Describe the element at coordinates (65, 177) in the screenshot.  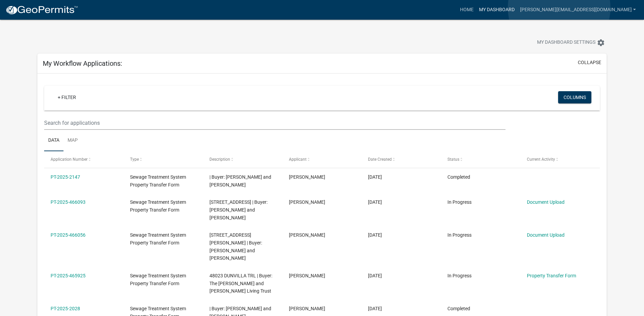
I see `a: PT-2025-2147` at that location.